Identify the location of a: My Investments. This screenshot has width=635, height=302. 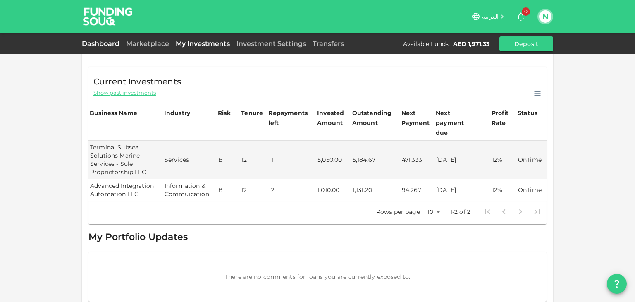
(202, 43).